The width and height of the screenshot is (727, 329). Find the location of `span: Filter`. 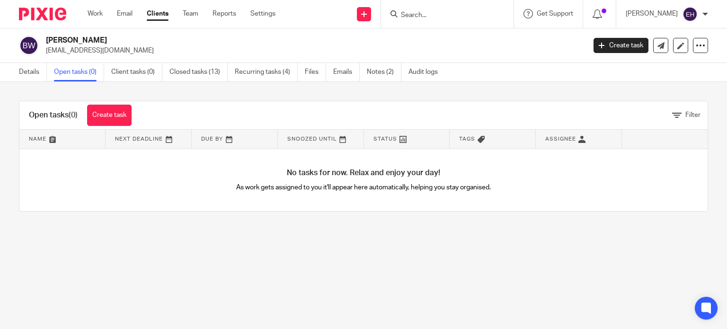

span: Filter is located at coordinates (693, 115).